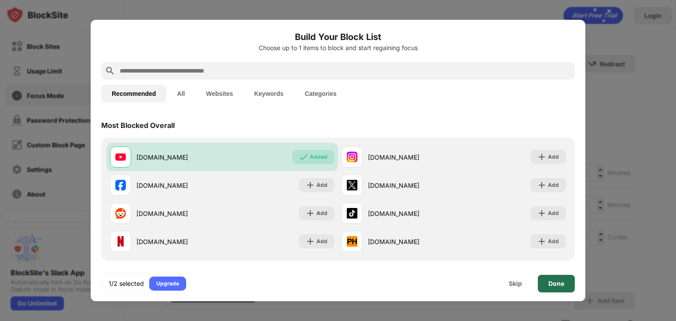 This screenshot has width=676, height=321. What do you see at coordinates (138, 125) in the screenshot?
I see `div: Most Blocked Overall` at bounding box center [138, 125].